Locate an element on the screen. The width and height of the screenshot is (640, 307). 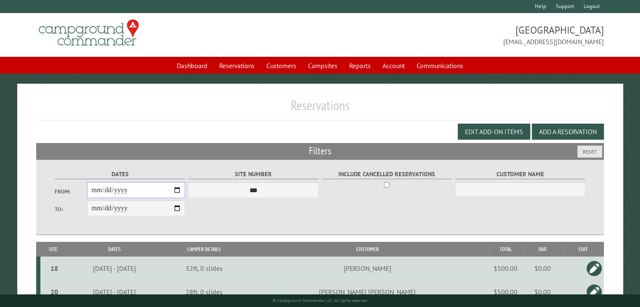
a: Dashboard is located at coordinates (192, 66).